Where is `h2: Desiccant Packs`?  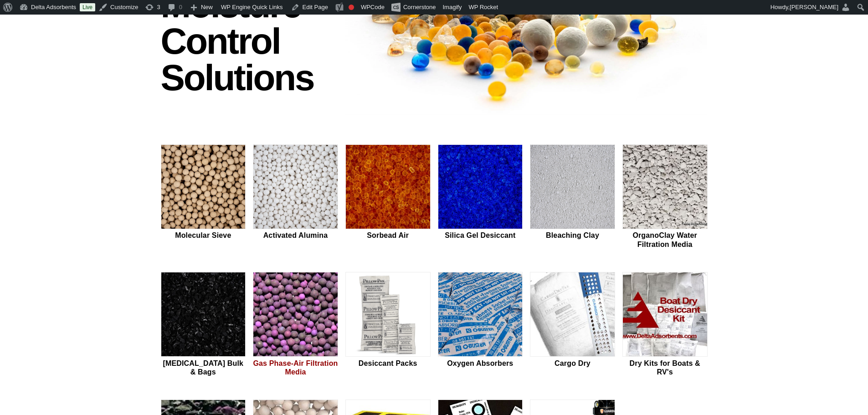
h2: Desiccant Packs is located at coordinates (388, 363).